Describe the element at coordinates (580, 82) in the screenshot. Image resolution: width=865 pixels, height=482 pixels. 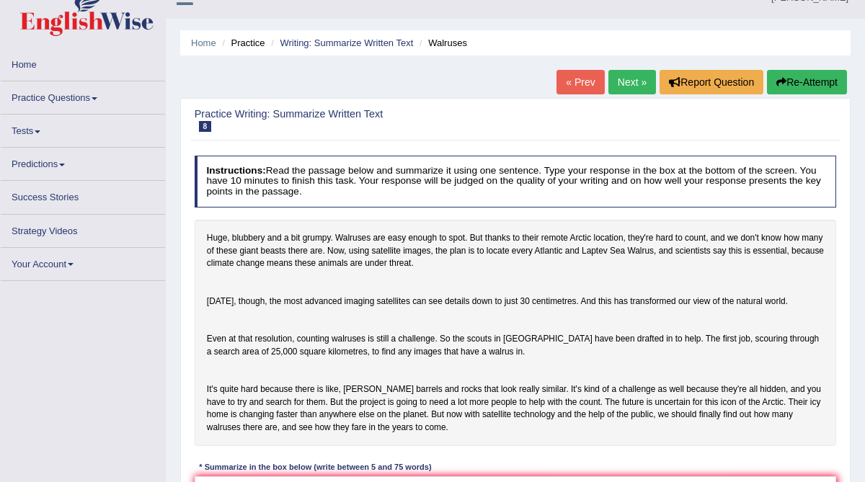
I see `a: « Prev` at that location.